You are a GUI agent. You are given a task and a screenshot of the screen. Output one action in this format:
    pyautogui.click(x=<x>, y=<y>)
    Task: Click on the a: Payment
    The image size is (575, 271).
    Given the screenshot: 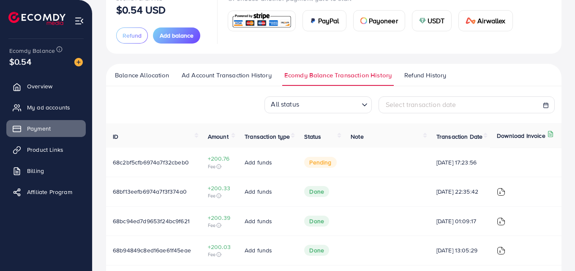 What is the action you would take?
    pyautogui.click(x=46, y=128)
    